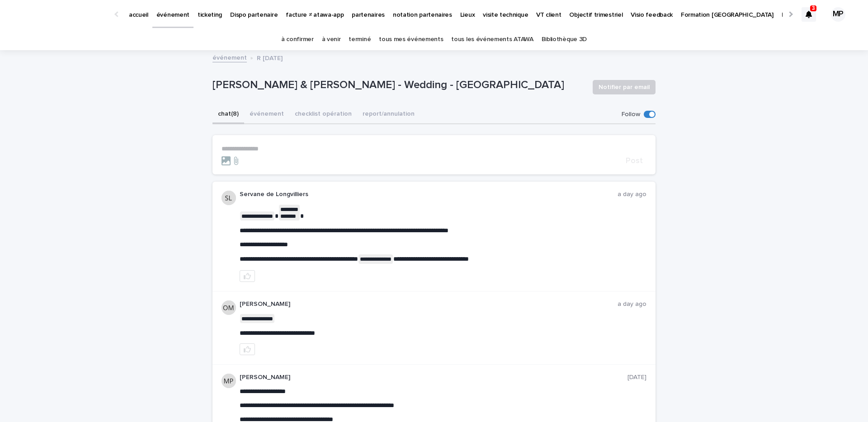 The image size is (868, 422). Describe the element at coordinates (492, 40) in the screenshot. I see `a: tous les événements ATAWA` at that location.